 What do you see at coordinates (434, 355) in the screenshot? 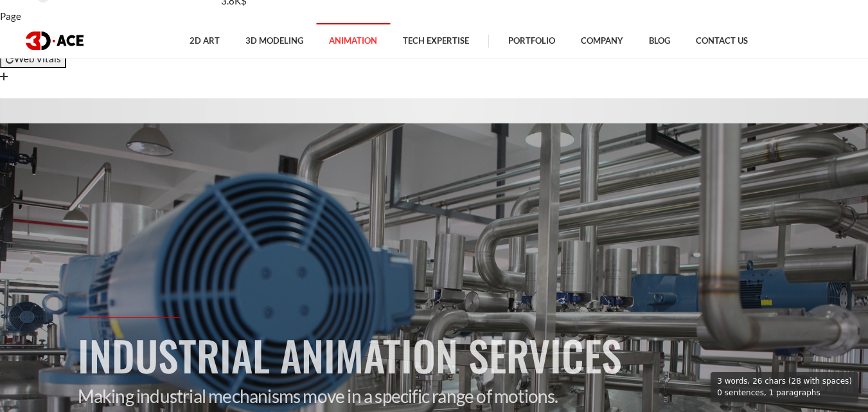
I see `h1: Industrial Animation Services` at bounding box center [434, 355].